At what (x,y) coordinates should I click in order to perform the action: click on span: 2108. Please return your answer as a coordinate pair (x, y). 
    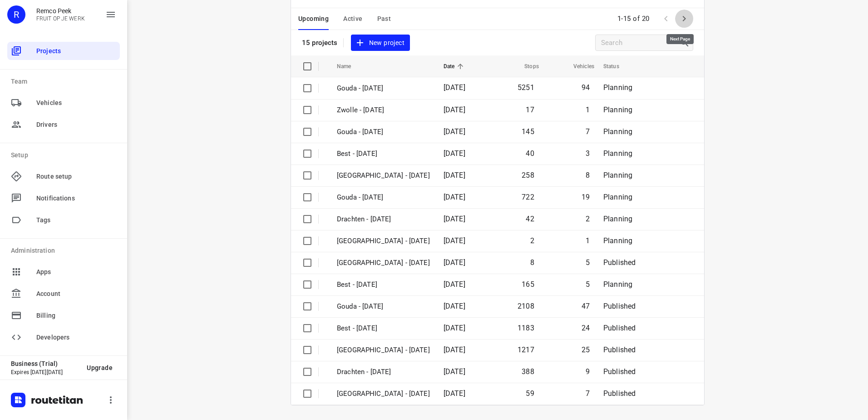
    Looking at the image, I should click on (526, 306).